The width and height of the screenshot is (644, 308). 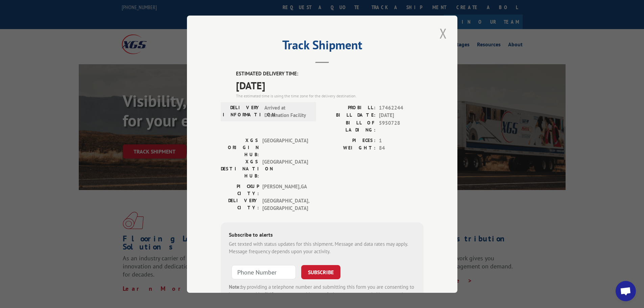 What do you see at coordinates (401, 140) in the screenshot?
I see `span: 1` at bounding box center [401, 140].